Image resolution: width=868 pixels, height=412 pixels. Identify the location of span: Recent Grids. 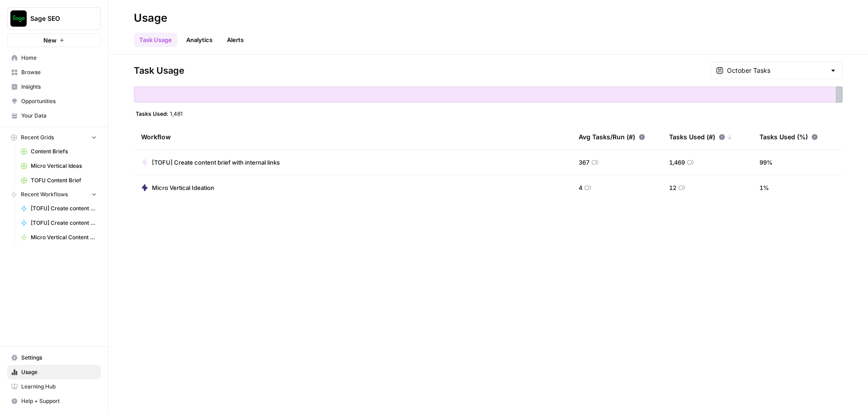
(37, 137).